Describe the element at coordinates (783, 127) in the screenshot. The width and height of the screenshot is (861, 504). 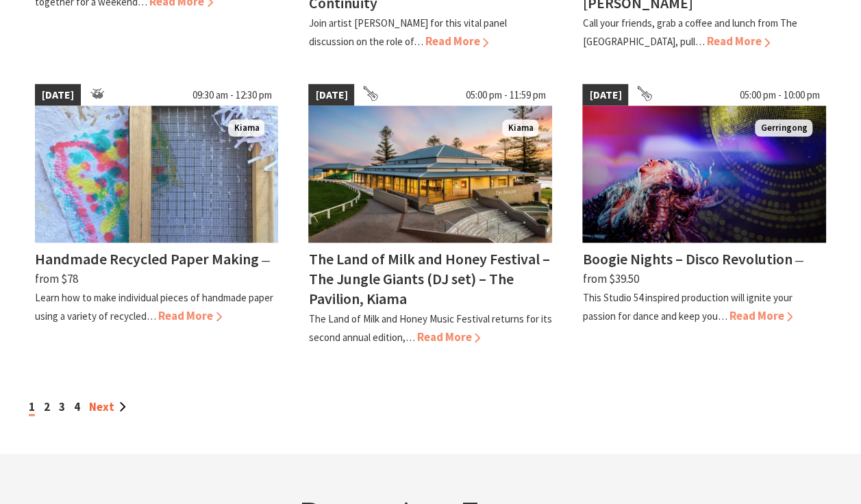
I see `span: Gerringong` at that location.